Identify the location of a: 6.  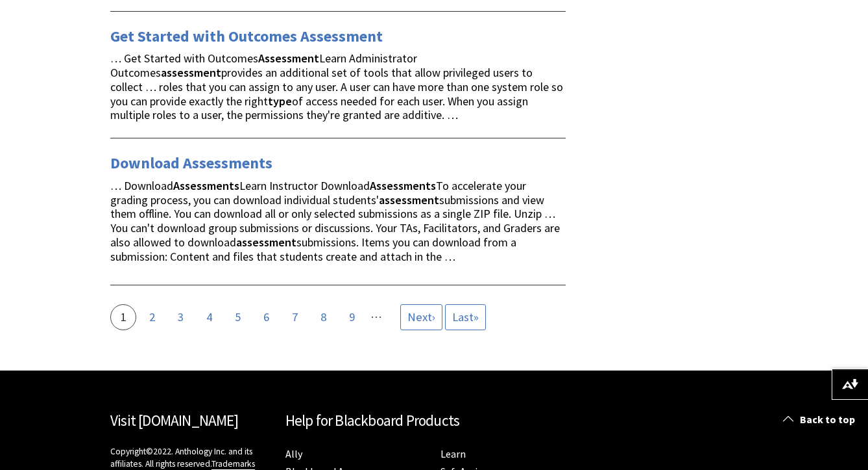
(266, 317).